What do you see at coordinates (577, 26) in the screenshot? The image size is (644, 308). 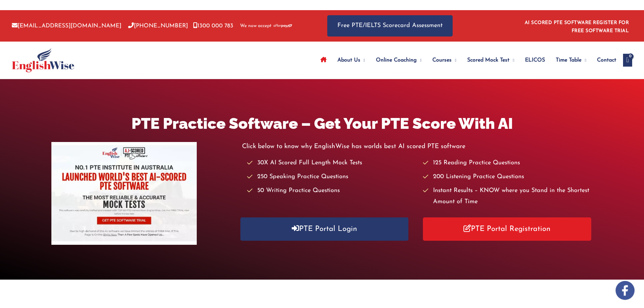 I see `aside: Header Widget 1` at bounding box center [577, 26].